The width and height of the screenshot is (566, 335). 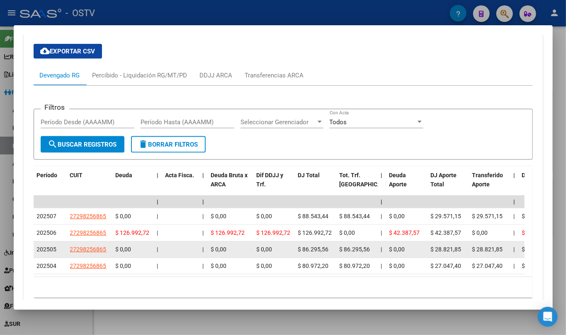 What do you see at coordinates (53, 144) in the screenshot?
I see `mat-icon: search` at bounding box center [53, 144].